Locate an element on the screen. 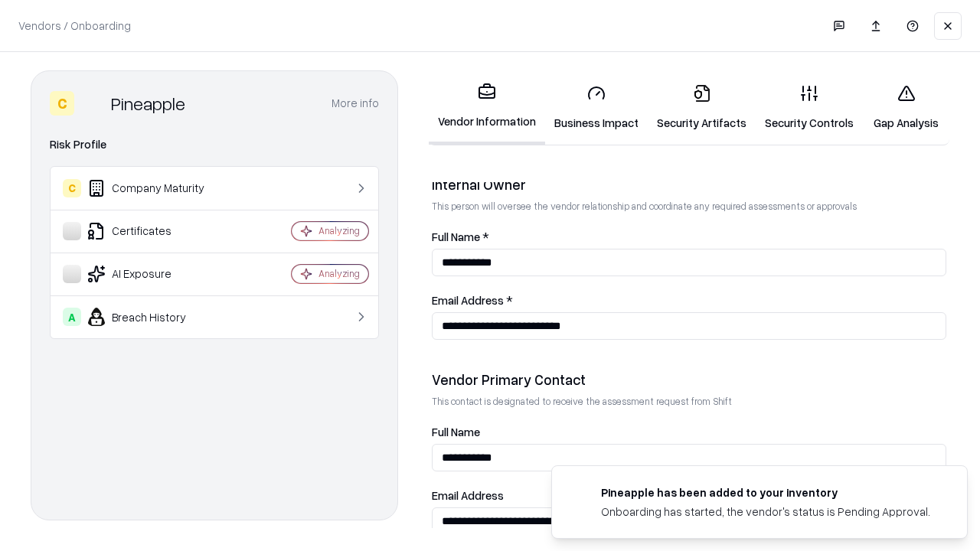 This screenshot has width=980, height=551. div: A is located at coordinates (72, 317).